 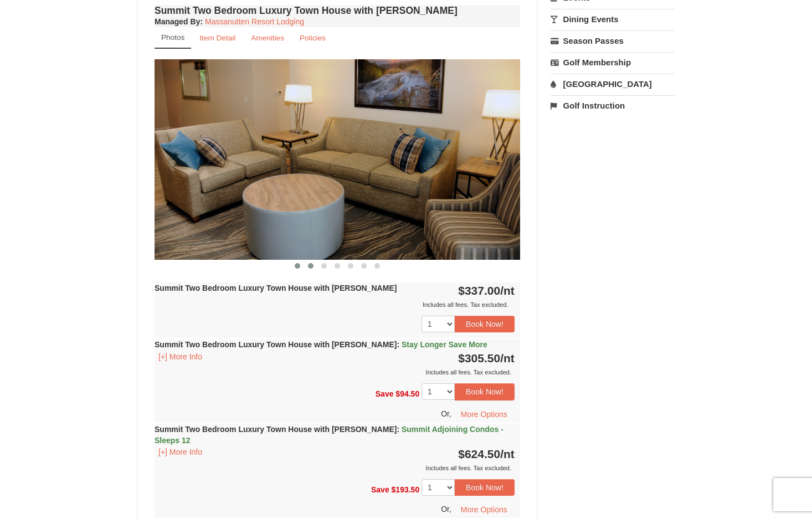 I want to click on span: $94.50, so click(x=407, y=394).